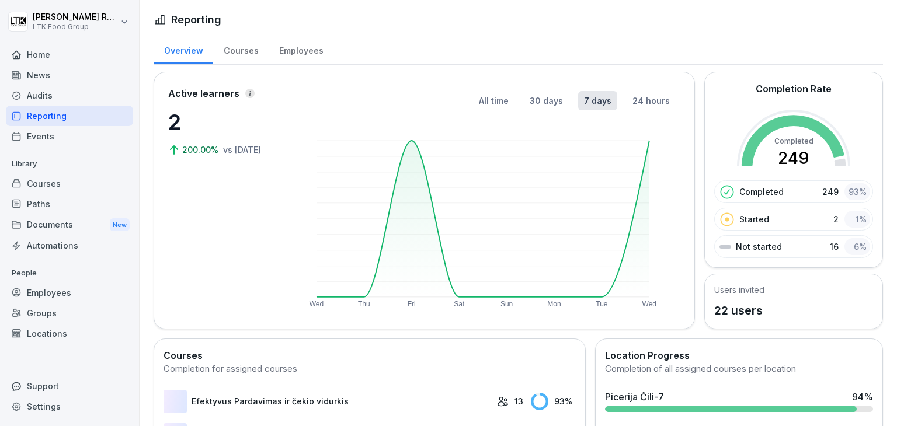 The height and width of the screenshot is (426, 897). Describe the element at coordinates (70, 313) in the screenshot. I see `a: Groups` at that location.